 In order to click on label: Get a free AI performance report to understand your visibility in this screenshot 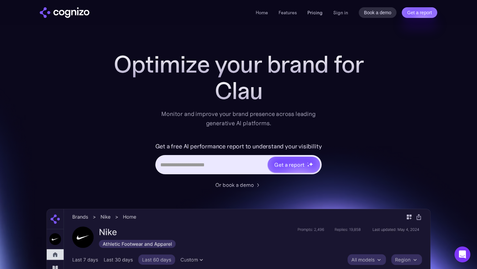, I will do `click(238, 146)`.